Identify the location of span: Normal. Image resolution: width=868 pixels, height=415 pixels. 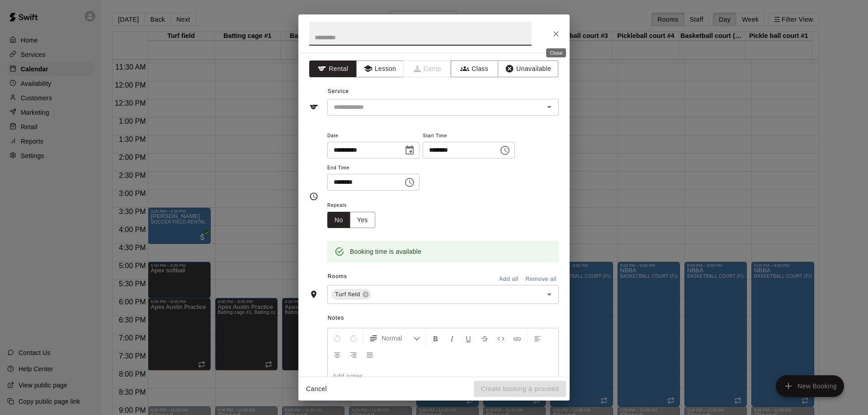
(398, 338).